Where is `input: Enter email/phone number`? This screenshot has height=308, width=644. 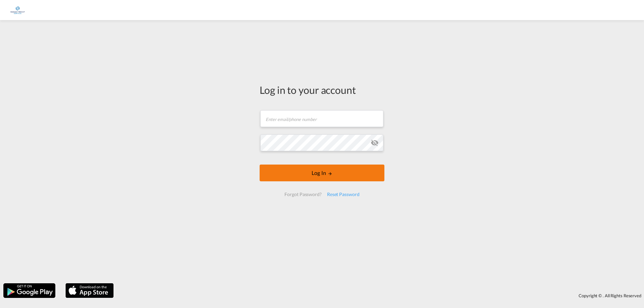
input: Enter email/phone number is located at coordinates (322, 119).